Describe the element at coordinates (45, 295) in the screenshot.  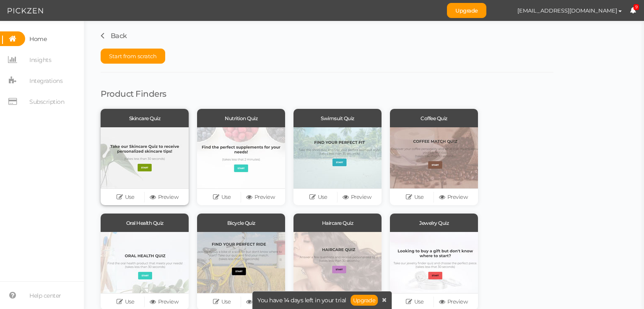
I see `span: Help center` at that location.